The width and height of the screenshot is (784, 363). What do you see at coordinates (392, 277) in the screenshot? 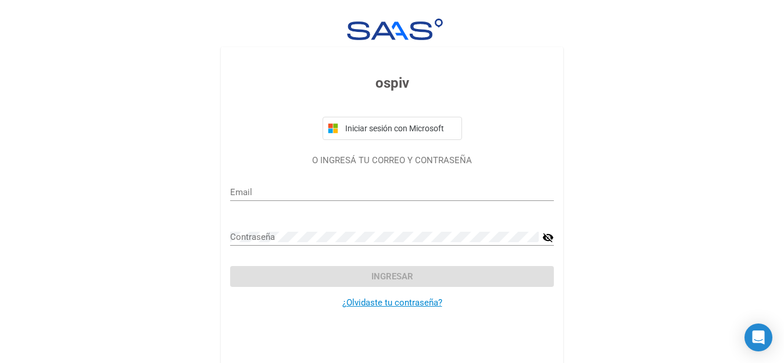
I see `button: Ingresar` at bounding box center [392, 277].